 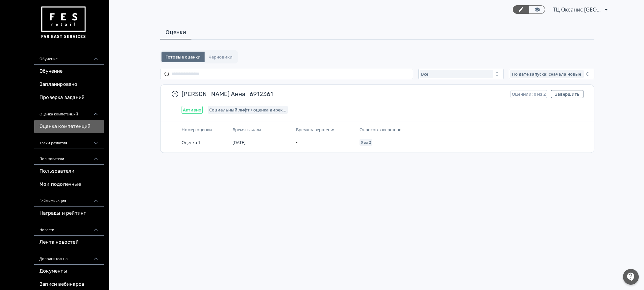 I want to click on div: Треки развития, so click(x=69, y=141).